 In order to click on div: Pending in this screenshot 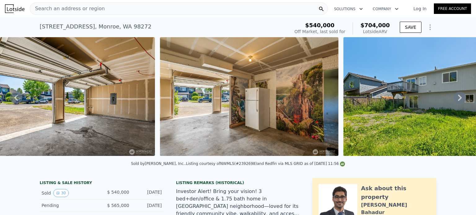, I will do `click(69, 206)`.